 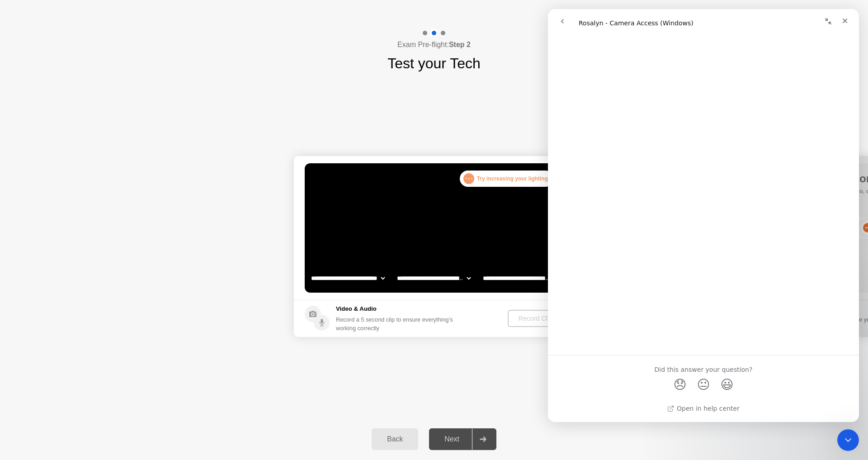 I want to click on span: smiley reaction, so click(x=179, y=376).